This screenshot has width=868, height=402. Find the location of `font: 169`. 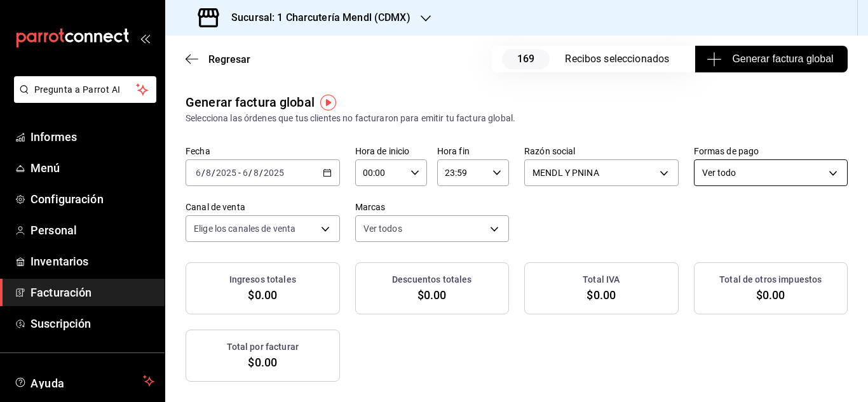

font: 169 is located at coordinates (525, 59).